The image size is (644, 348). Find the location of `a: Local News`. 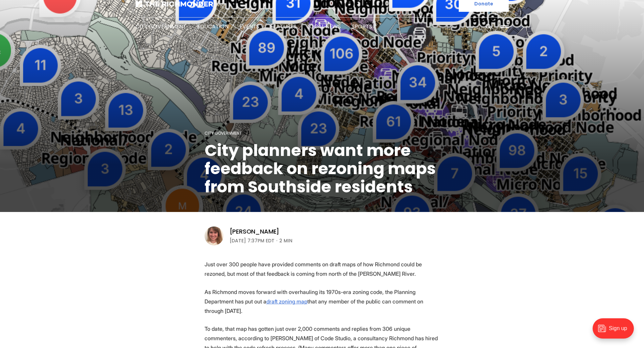

a: Local News is located at coordinates (324, 27).